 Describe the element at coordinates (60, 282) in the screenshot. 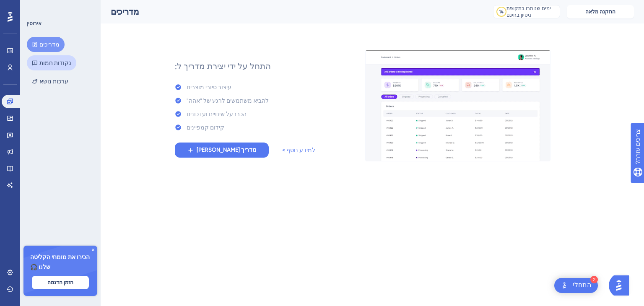

I see `font: הזמן הדגמה` at that location.